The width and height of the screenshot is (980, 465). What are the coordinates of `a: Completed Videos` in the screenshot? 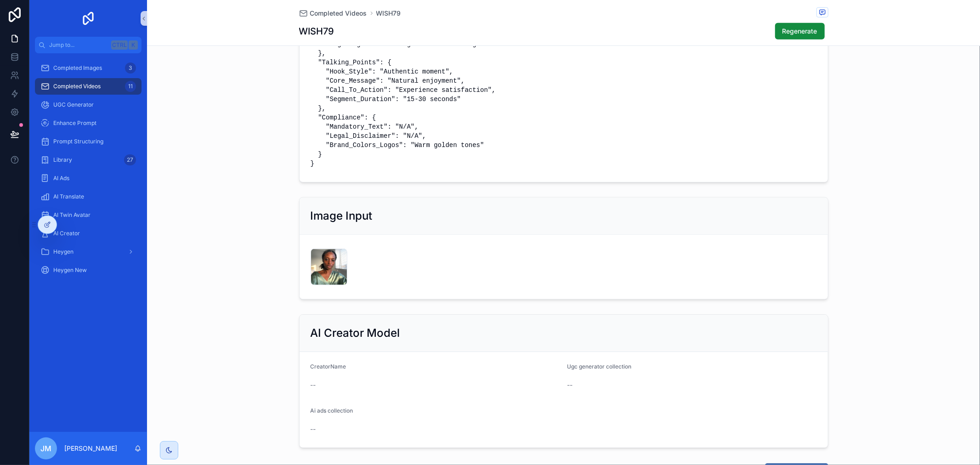 It's located at (333, 13).